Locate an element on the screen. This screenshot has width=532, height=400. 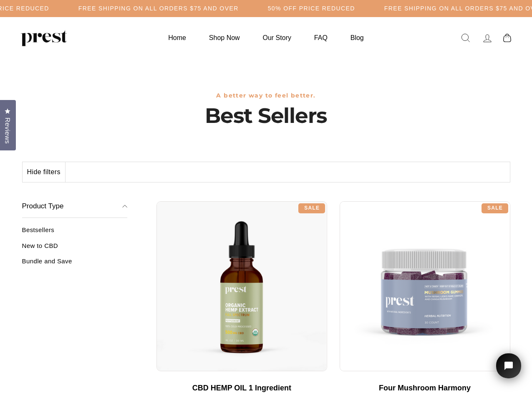
button: Hide filters is located at coordinates (44, 172).